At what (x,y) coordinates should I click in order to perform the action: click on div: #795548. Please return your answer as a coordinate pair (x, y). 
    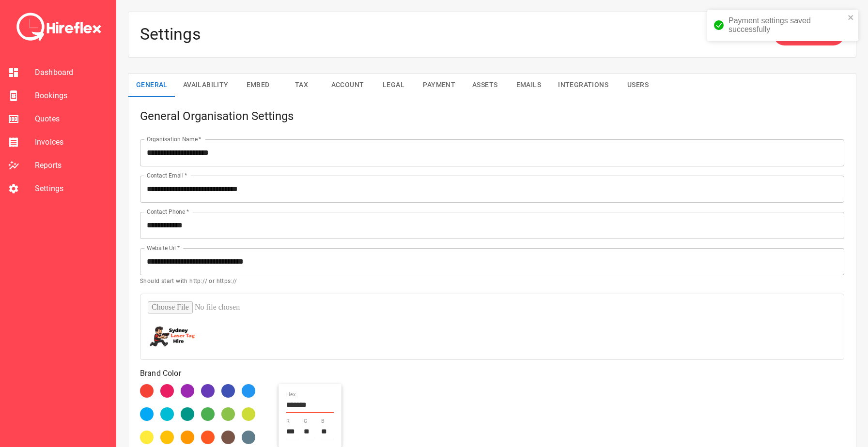
    Looking at the image, I should click on (228, 437).